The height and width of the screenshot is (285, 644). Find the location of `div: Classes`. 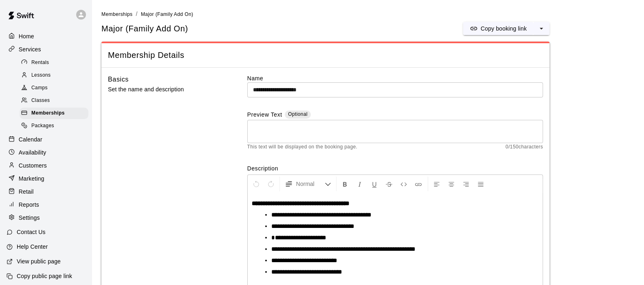

div: Classes is located at coordinates (54, 101).